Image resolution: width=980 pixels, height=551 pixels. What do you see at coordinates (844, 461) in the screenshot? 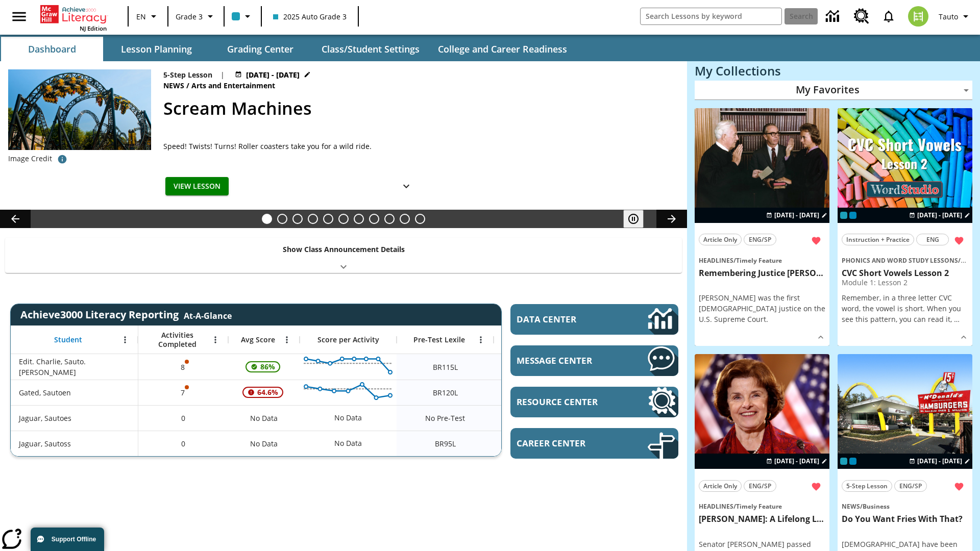
I see `span: Current Class` at bounding box center [844, 461].